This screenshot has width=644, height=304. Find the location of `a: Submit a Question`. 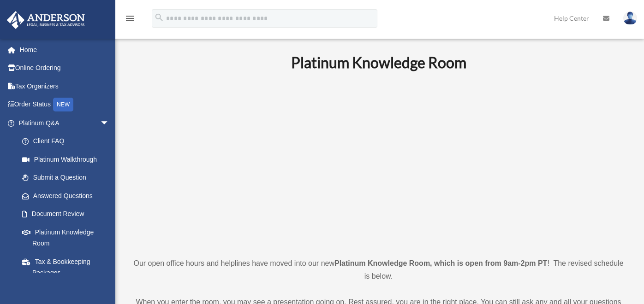

a: Submit a Question is located at coordinates (68, 178).